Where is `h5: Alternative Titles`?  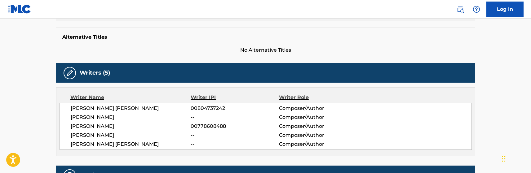
h5: Alternative Titles is located at coordinates (266, 37).